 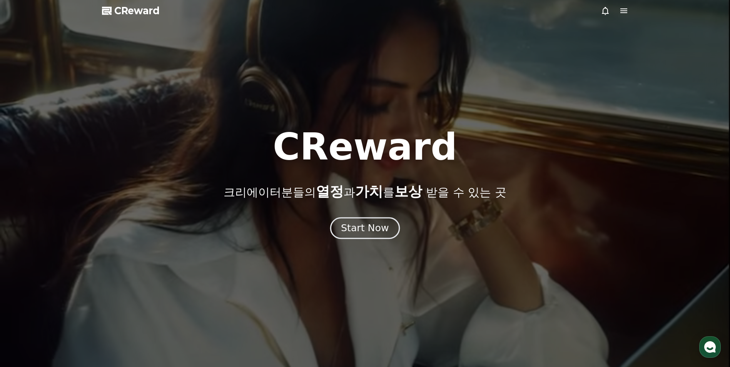 I want to click on span: CReward, so click(x=137, y=11).